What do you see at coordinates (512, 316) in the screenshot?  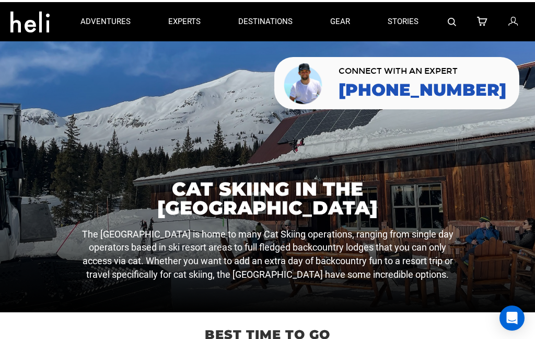 I see `div: Open Intercom Messenger` at bounding box center [512, 316].